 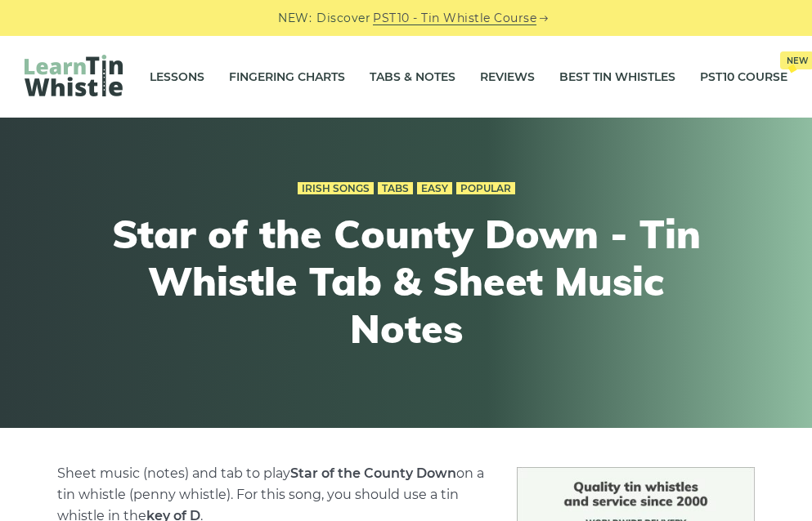 I want to click on img: LearnTinWhistle.com, so click(x=74, y=75).